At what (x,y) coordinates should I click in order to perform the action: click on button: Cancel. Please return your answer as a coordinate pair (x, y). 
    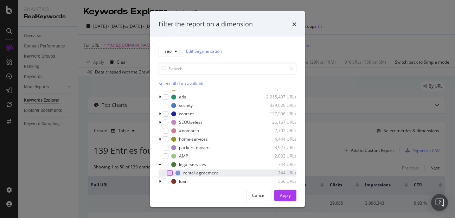
    Looking at the image, I should click on (259, 195).